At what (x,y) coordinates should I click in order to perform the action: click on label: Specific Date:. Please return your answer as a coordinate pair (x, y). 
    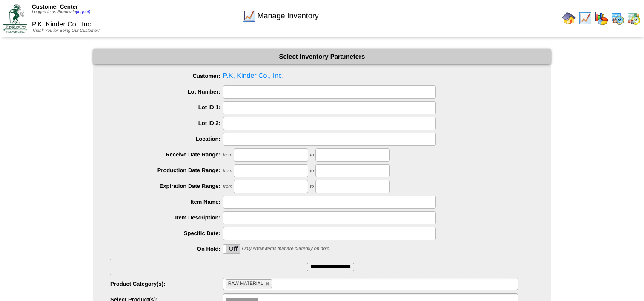
    Looking at the image, I should click on (167, 233).